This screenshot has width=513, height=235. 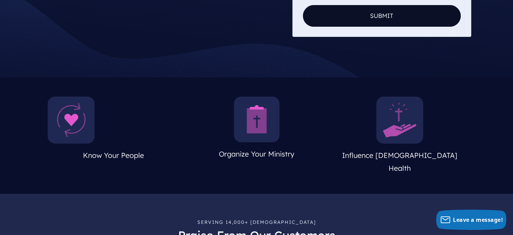 I want to click on button: Submit, so click(x=382, y=16).